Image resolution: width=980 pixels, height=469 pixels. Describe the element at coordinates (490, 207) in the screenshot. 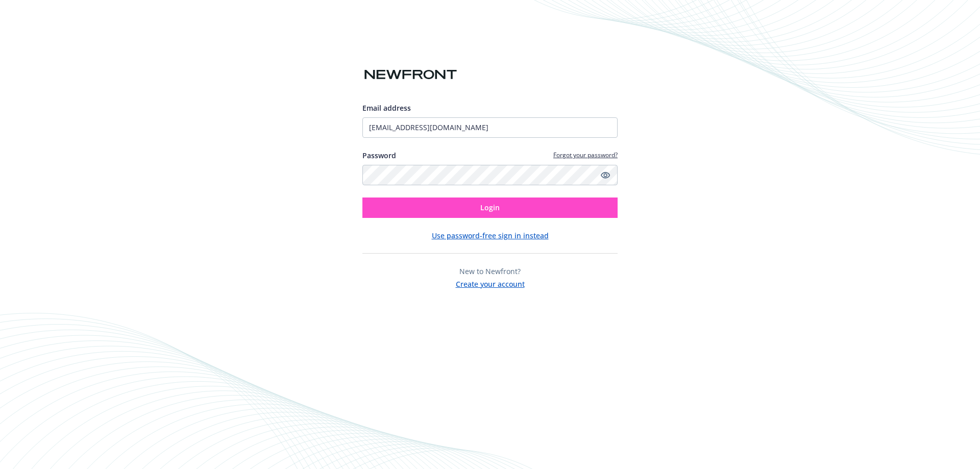

I see `span: Login` at that location.